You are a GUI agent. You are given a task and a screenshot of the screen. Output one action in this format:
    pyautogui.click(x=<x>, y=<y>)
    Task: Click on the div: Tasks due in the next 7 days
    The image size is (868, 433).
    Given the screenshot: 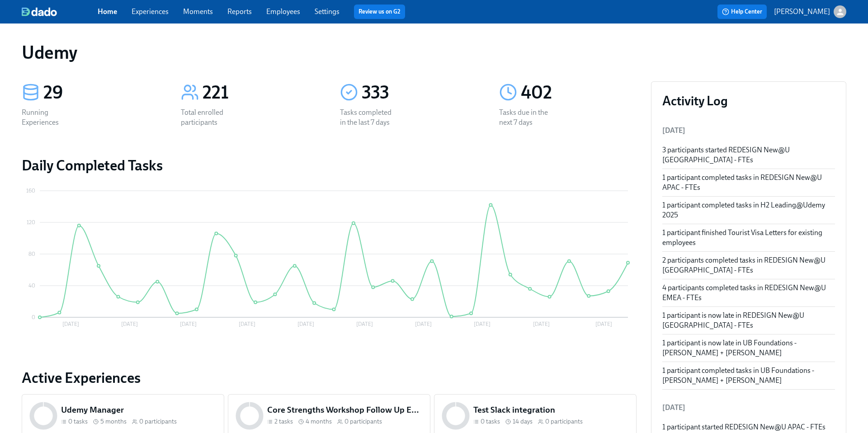 What is the action you would take?
    pyautogui.click(x=528, y=117)
    